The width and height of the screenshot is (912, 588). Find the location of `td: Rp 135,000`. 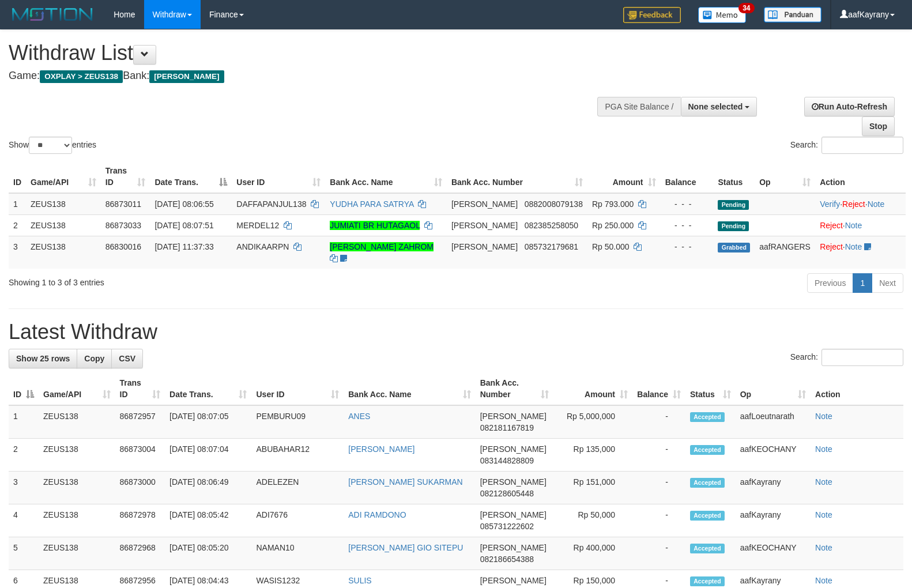

td: Rp 135,000 is located at coordinates (593, 454).